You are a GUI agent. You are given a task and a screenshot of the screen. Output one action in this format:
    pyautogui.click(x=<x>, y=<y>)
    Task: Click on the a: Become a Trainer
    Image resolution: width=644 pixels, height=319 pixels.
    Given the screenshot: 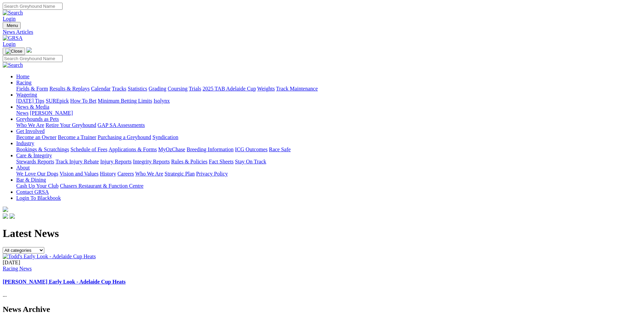 What is the action you would take?
    pyautogui.click(x=77, y=137)
    